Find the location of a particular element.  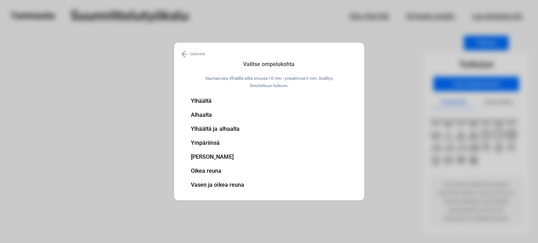

li: Ylhäältä is located at coordinates (217, 101).